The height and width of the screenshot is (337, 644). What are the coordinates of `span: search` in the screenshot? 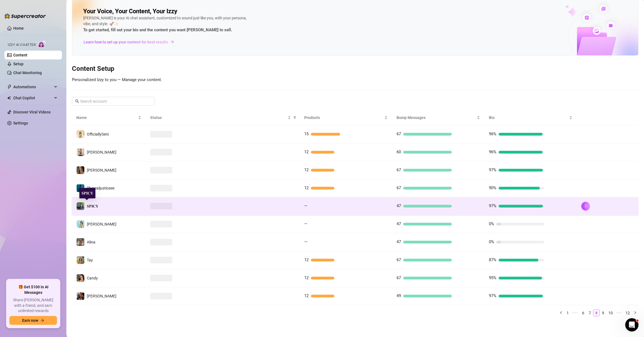 It's located at (77, 101).